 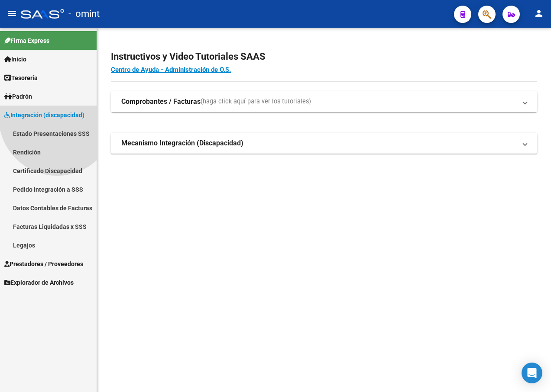 I want to click on span: Tesorería, so click(x=21, y=78).